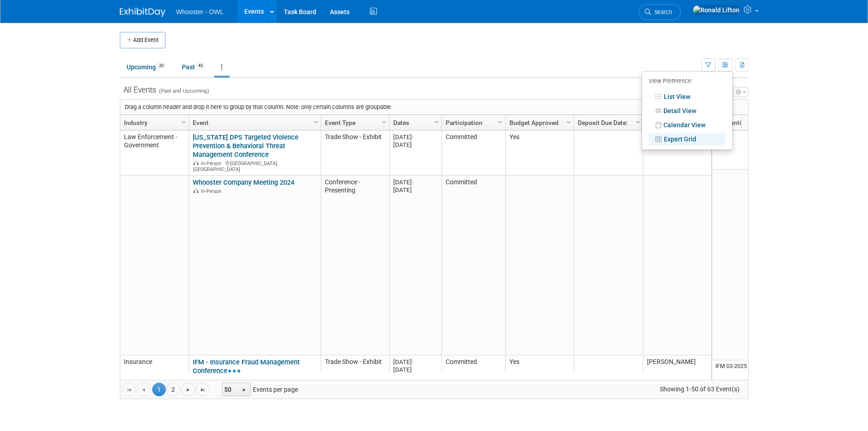  Describe the element at coordinates (717, 10) in the screenshot. I see `img: Ronald Lifton` at that location.